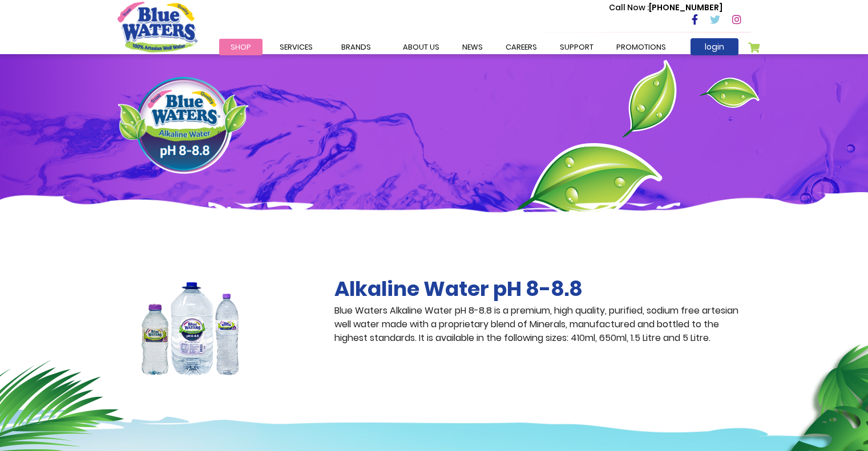  What do you see at coordinates (714, 47) in the screenshot?
I see `a: login` at bounding box center [714, 47].